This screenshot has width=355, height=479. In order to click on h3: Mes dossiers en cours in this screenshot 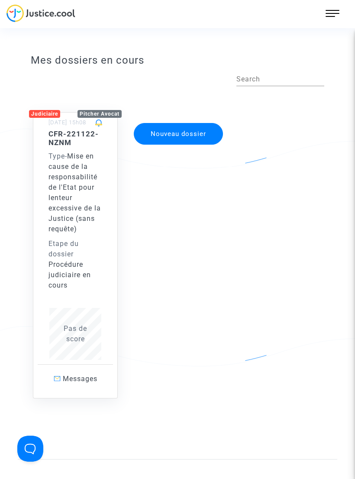, I will do `click(177, 60)`.